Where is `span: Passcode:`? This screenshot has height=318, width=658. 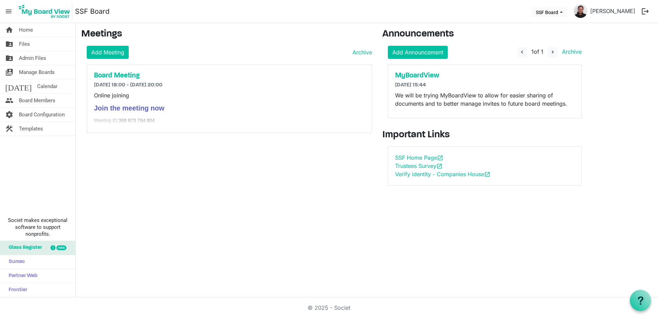 span: Passcode: is located at coordinates (105, 128).